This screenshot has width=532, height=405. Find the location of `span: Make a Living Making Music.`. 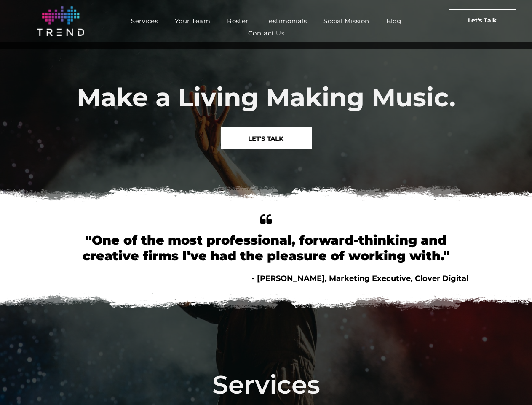

span: Make a Living Making Music. is located at coordinates (266, 97).